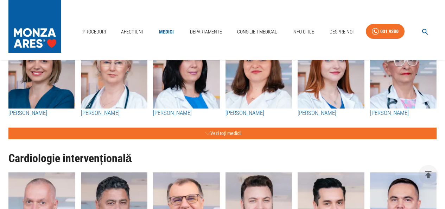 This screenshot has height=209, width=445. What do you see at coordinates (222, 158) in the screenshot?
I see `h1: Cardiologie intervențională` at bounding box center [222, 158].